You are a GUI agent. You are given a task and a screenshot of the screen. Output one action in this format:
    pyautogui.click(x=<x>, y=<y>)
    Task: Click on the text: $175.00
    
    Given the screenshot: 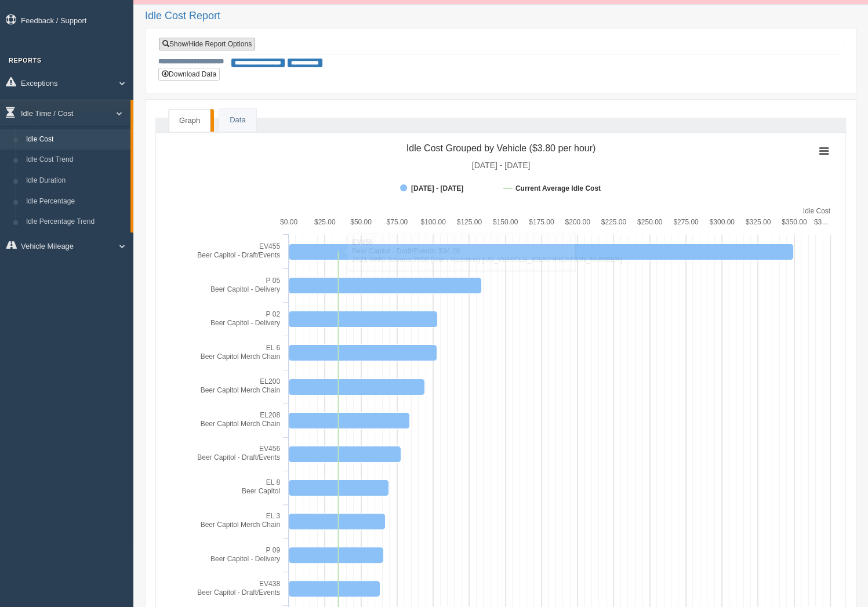 What is the action you would take?
    pyautogui.click(x=542, y=222)
    